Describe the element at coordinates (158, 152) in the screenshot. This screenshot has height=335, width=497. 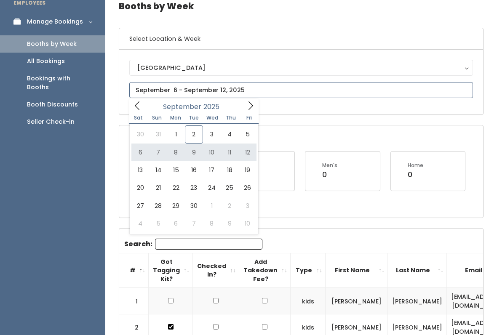
I see `span: September 7, 2025` at that location.